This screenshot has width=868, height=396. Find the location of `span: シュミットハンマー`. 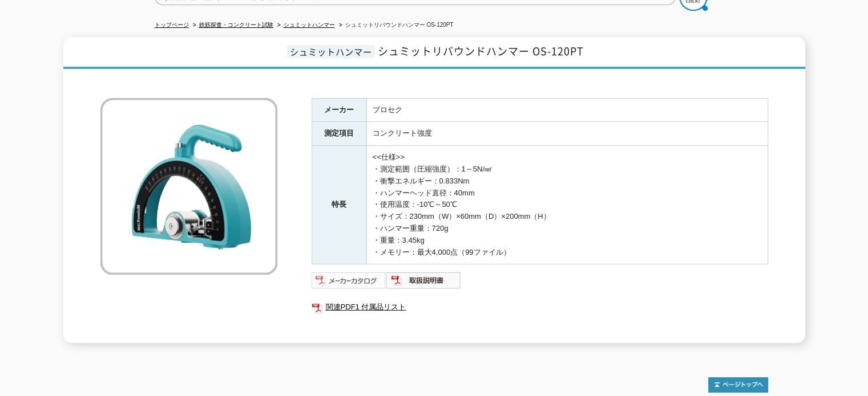

span: シュミットハンマー is located at coordinates (331, 51).